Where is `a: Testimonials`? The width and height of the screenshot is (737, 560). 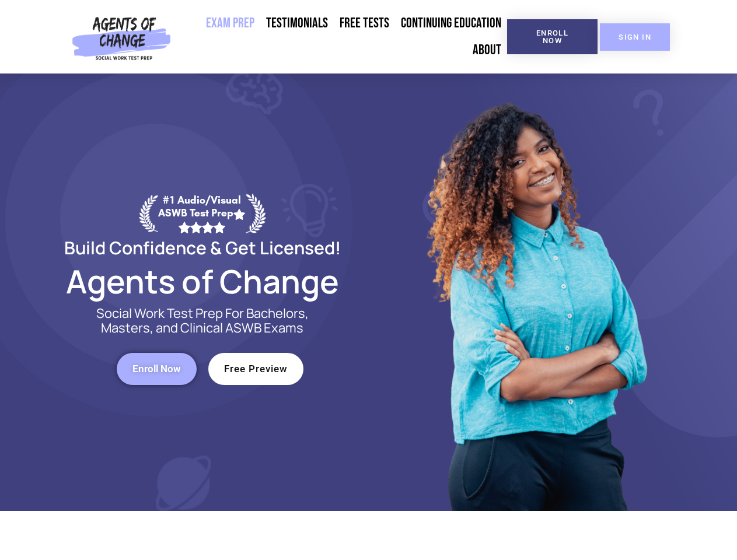
a: Testimonials is located at coordinates (297, 24).